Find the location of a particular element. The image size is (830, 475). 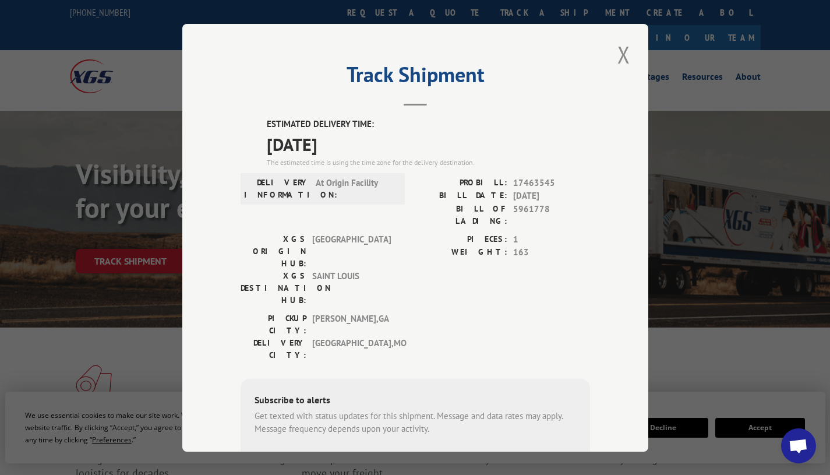

label: PROBILL: is located at coordinates (461, 182).